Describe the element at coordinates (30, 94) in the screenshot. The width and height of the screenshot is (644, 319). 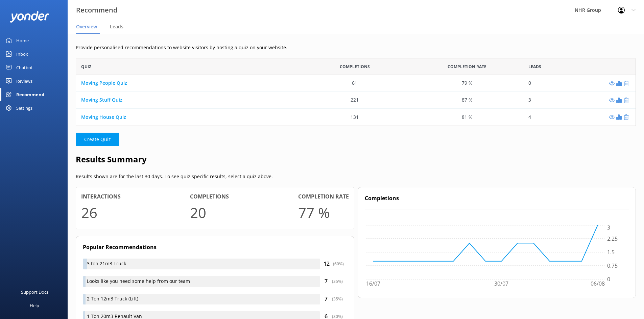
I see `div: Recommend` at that location.